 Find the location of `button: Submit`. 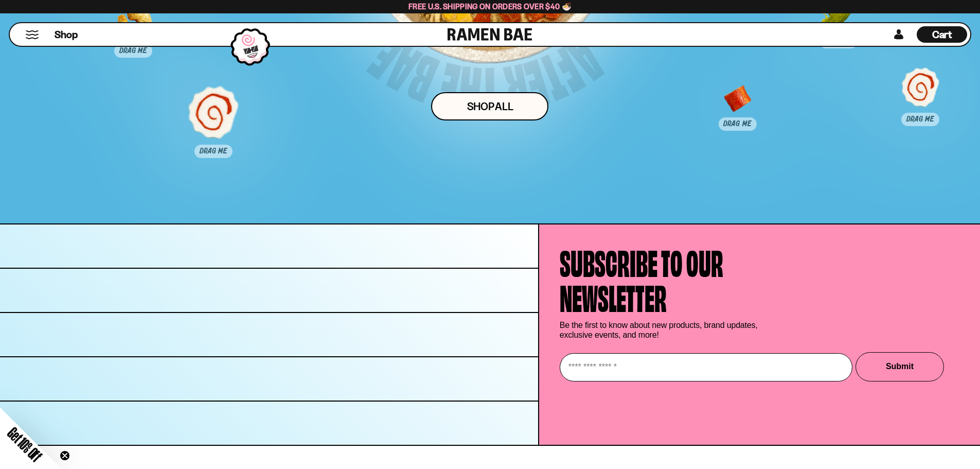

button: Submit is located at coordinates (900, 366).